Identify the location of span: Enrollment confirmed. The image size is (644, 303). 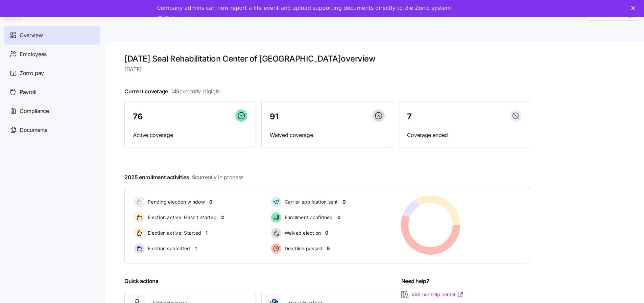
(307, 217).